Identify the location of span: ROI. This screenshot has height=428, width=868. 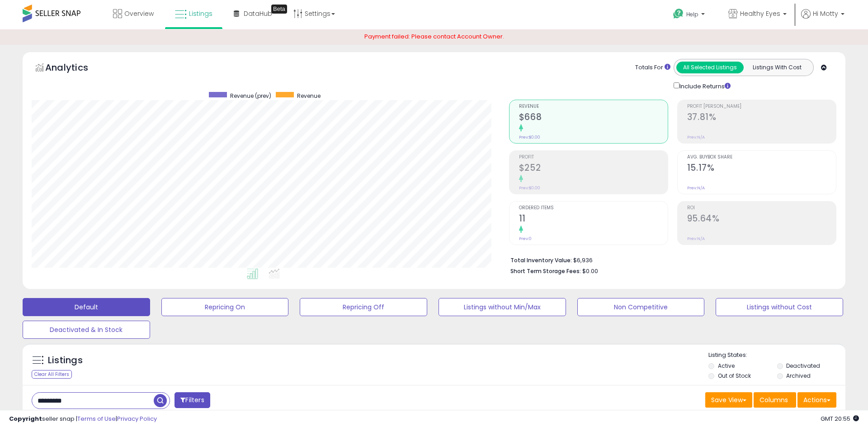
(761, 208).